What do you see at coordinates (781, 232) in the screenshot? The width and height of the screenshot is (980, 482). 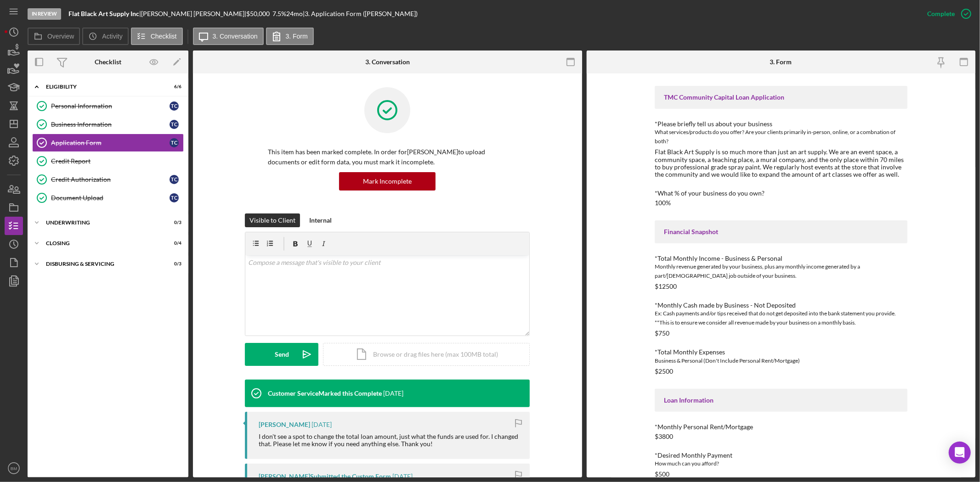 I see `div: Financial Snapshot` at bounding box center [781, 232].